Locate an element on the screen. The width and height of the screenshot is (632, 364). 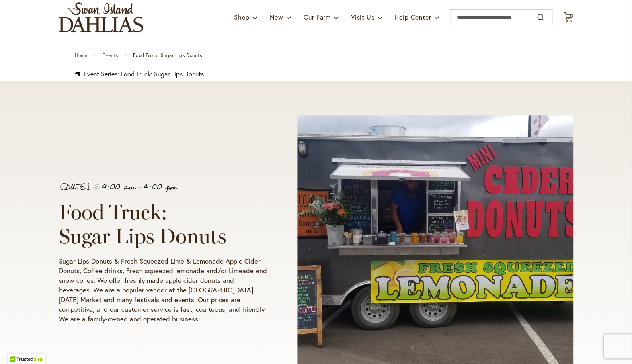
span: Help Center is located at coordinates (412, 17).